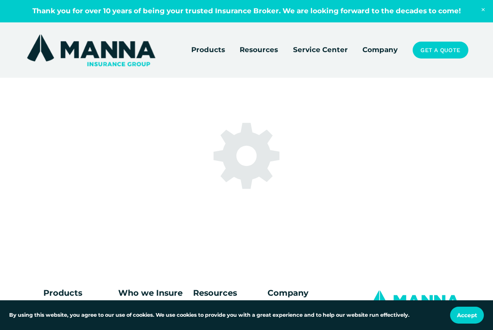 This screenshot has height=330, width=493. I want to click on p: Who we Insure, so click(153, 293).